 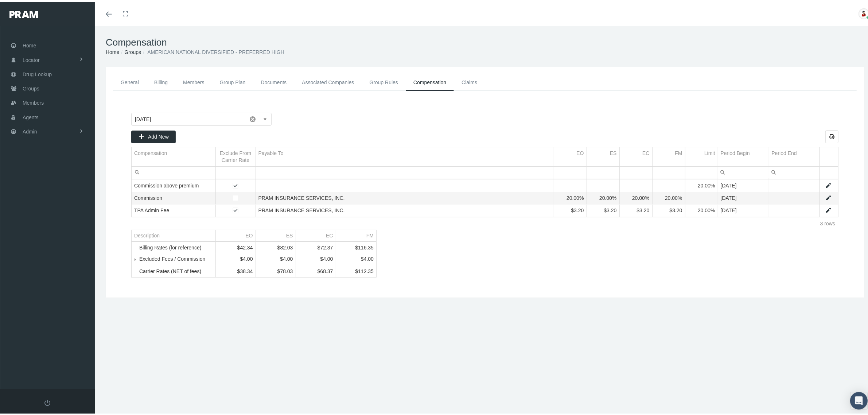 I want to click on a: Home, so click(x=112, y=51).